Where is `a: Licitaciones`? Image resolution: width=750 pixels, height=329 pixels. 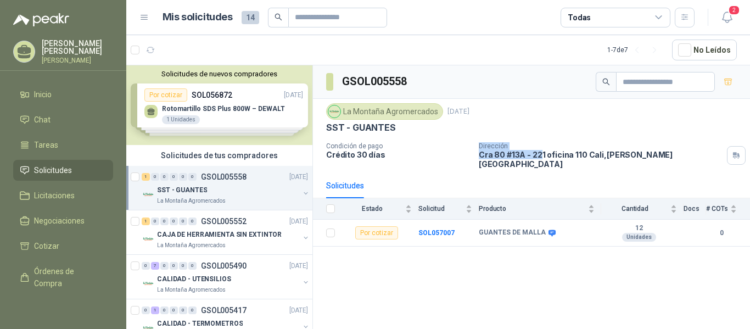 a: Licitaciones is located at coordinates (63, 195).